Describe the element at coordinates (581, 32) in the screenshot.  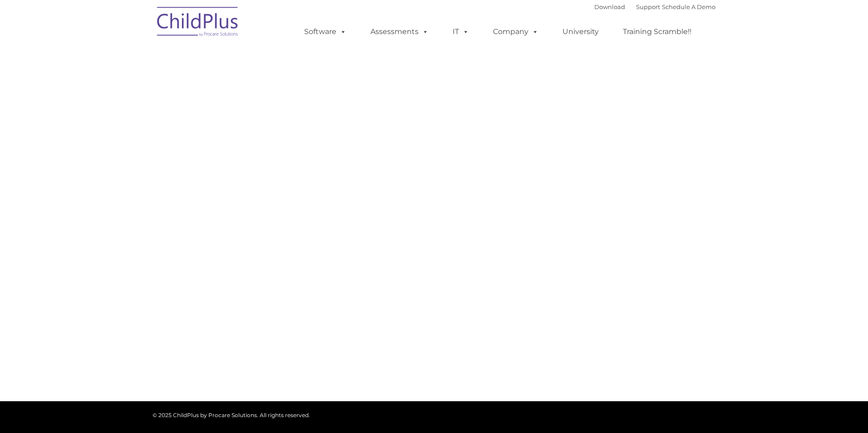
I see `a: University` at that location.